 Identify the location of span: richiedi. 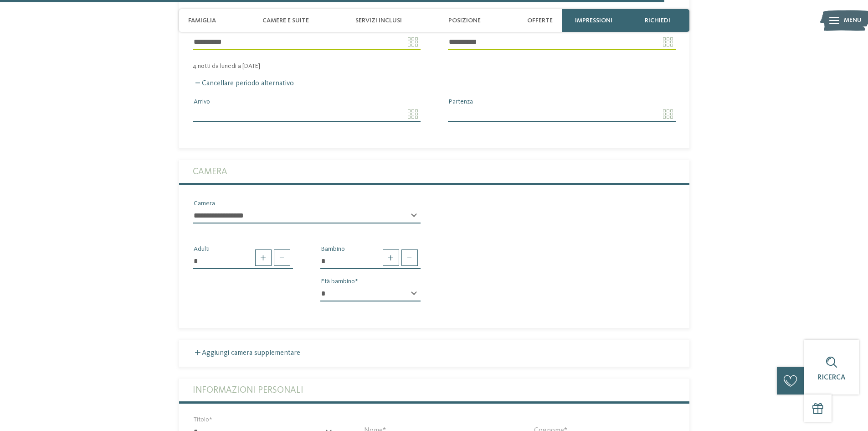
(657, 20).